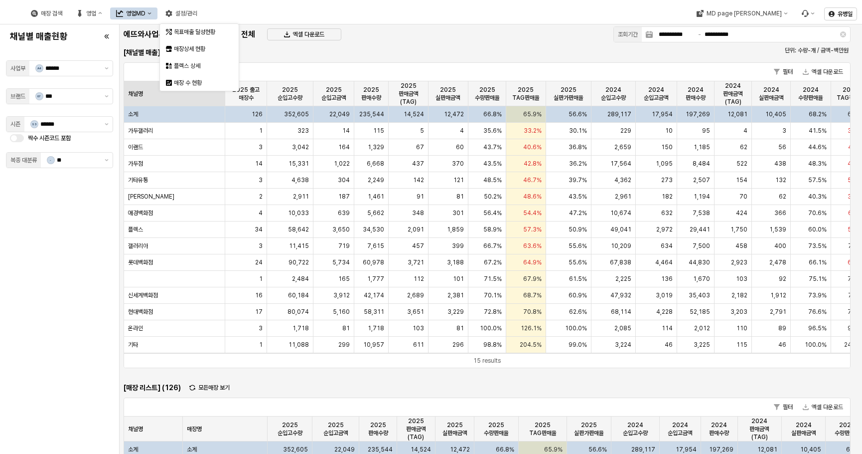  What do you see at coordinates (701, 163) in the screenshot?
I see `span: 8,484` at bounding box center [701, 163].